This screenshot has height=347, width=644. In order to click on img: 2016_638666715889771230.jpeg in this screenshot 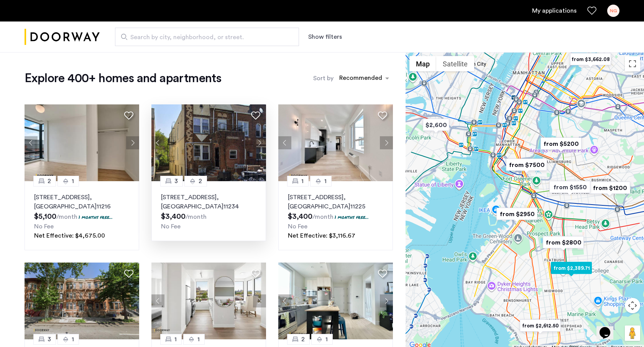, I will do `click(209, 301)`.